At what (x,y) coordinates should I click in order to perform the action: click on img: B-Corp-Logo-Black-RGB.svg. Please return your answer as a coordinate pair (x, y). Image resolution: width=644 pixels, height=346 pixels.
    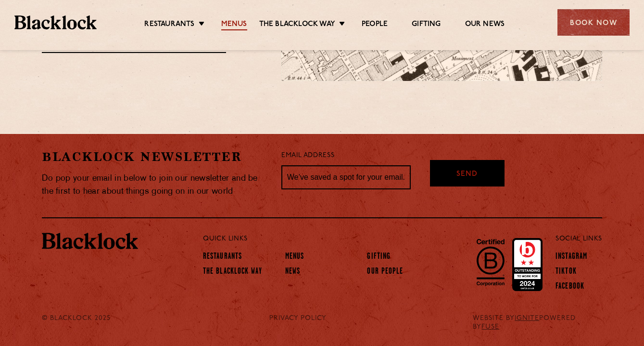
    Looking at the image, I should click on (490, 262).